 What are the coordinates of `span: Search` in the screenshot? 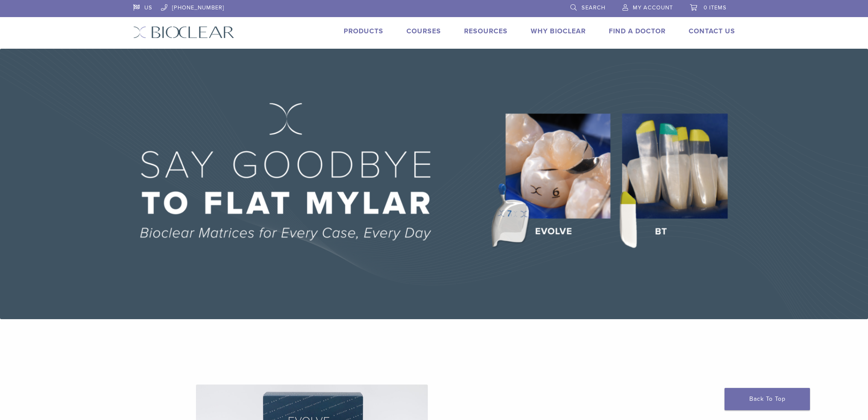 It's located at (593, 8).